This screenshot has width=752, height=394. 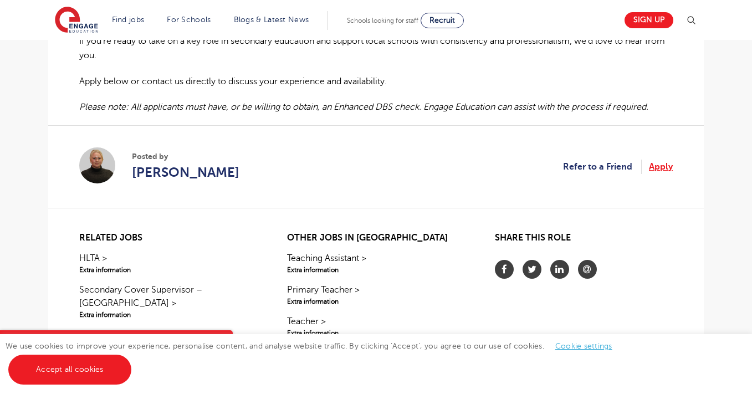 I want to click on img: Engage Education, so click(x=76, y=20).